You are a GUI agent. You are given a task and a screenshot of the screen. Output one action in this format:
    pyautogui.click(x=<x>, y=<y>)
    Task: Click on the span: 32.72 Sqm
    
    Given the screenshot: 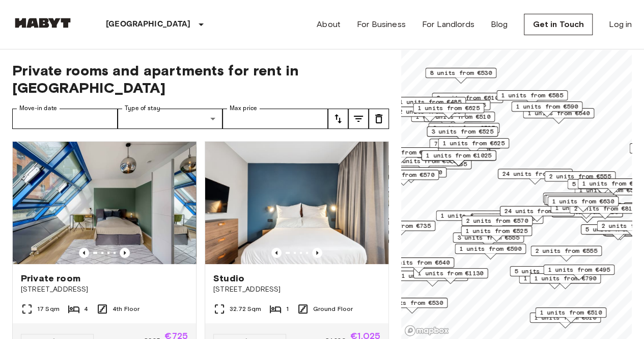 What is the action you would take?
    pyautogui.click(x=245, y=309)
    